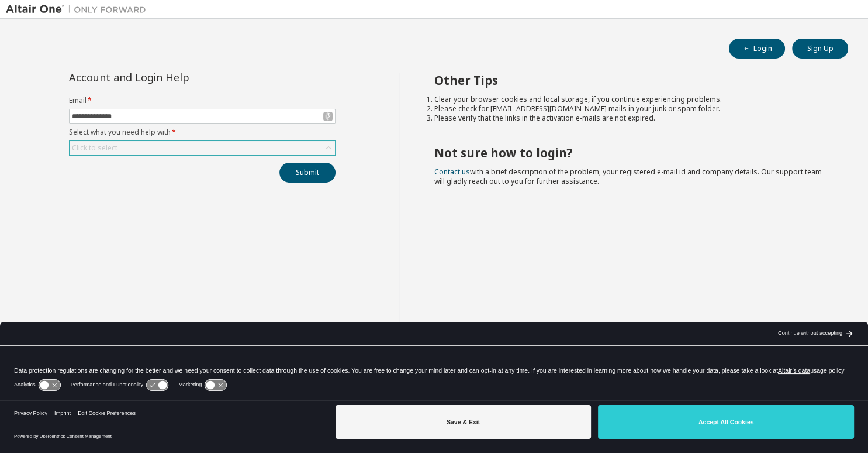 The width and height of the screenshot is (868, 453). Describe the element at coordinates (757, 49) in the screenshot. I see `button: Login` at that location.